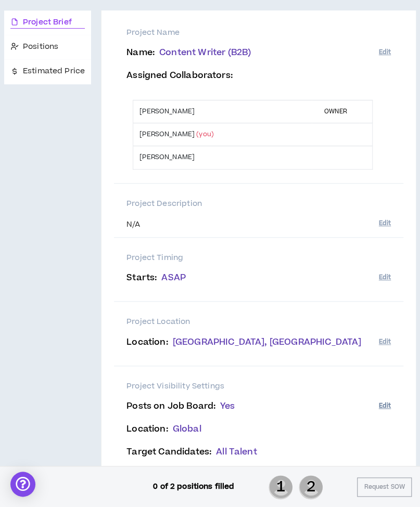  What do you see at coordinates (253, 452) in the screenshot?
I see `p: Target Candidates :` at bounding box center [253, 452].